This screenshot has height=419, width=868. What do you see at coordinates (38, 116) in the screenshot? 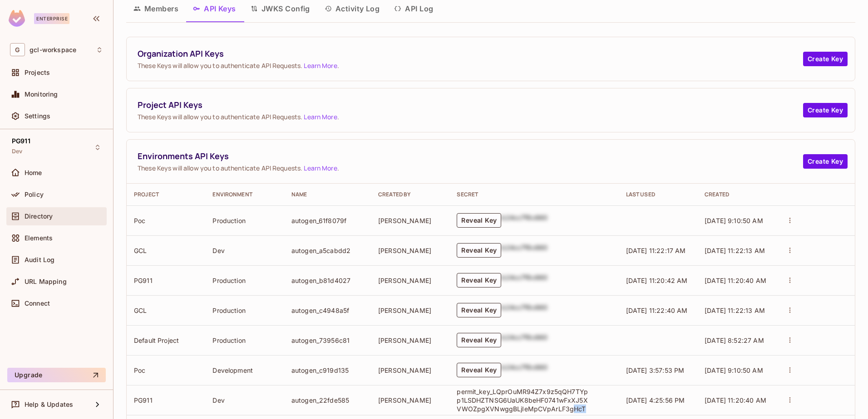
I see `span: Settings` at bounding box center [38, 116].